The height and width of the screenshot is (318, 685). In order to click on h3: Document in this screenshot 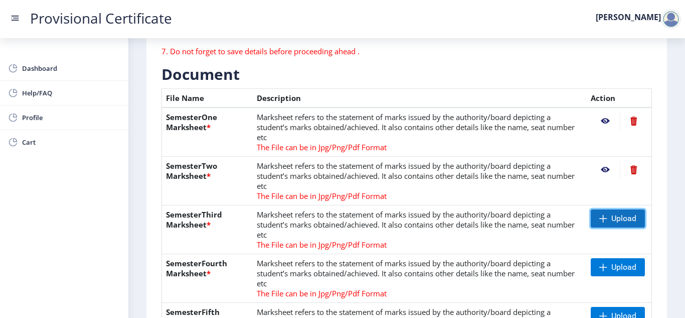, I will do `click(407, 74)`.